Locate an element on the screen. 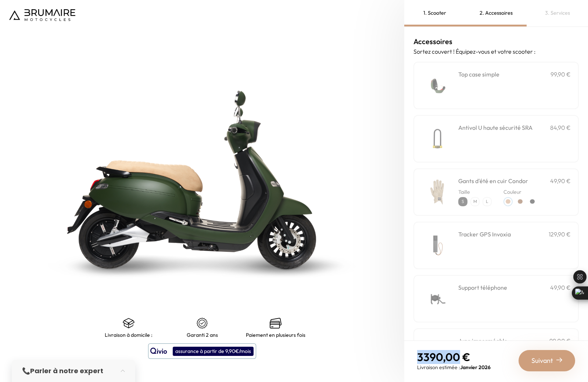 This screenshot has width=588, height=382. p: M is located at coordinates (475, 201).